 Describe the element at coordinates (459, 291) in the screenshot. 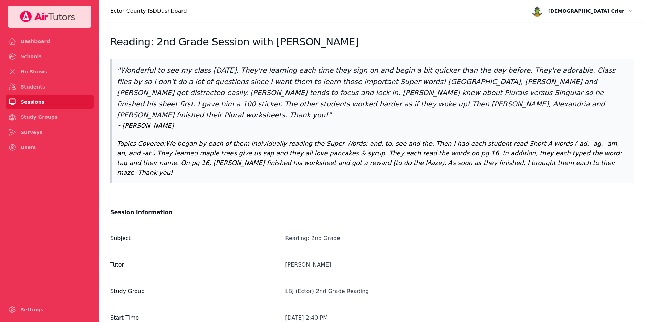

I see `div: LBJ (Ector) 2nd Grade Reading` at that location.